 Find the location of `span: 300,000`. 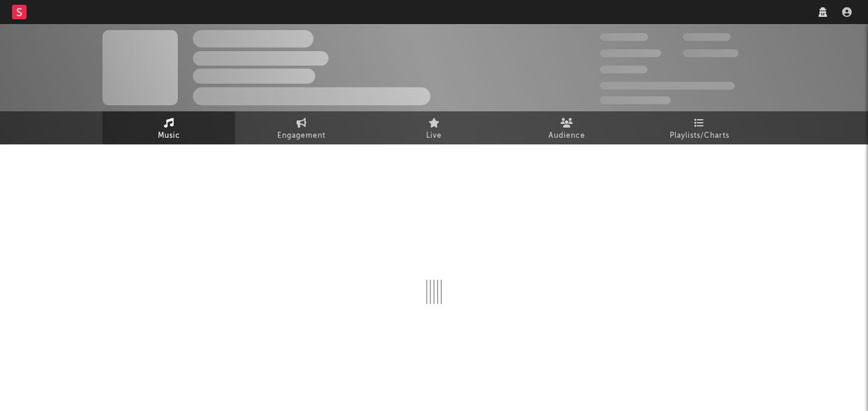

span: 300,000 is located at coordinates (624, 36).